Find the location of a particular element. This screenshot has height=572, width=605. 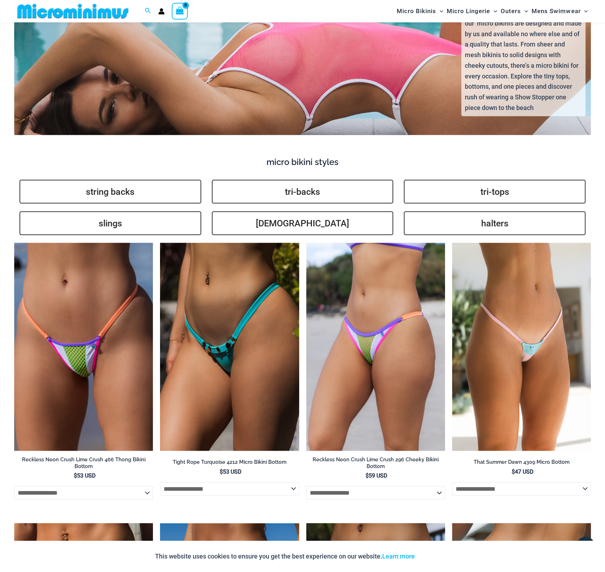

a: Reckless Neon Crush Lime Crush 466 ThongReckless Neon Crush Lime Crush 466 Thong 01Reckless Neon ... is located at coordinates (83, 347).